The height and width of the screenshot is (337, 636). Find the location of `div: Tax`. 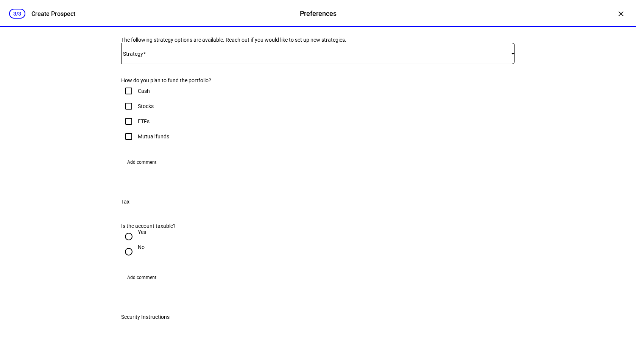

div: Tax is located at coordinates (125, 201).